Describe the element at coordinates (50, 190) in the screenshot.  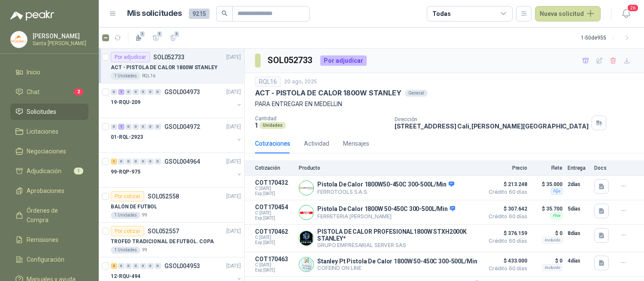
I see `a: Aprobaciones` at that location.